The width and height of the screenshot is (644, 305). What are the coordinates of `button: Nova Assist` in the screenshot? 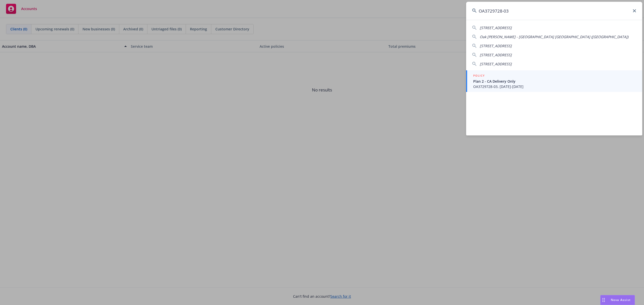 It's located at (617, 300).